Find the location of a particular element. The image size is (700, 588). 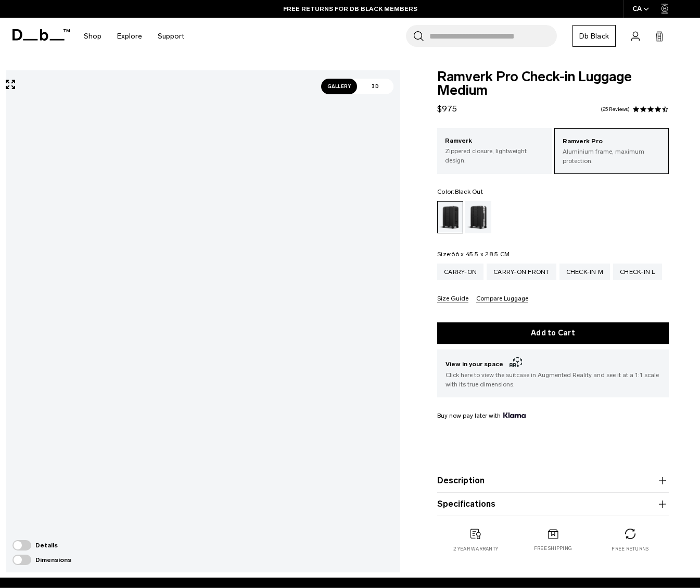

a: FREE RETURNS FOR DB BLACK MEMBERS is located at coordinates (350, 9).